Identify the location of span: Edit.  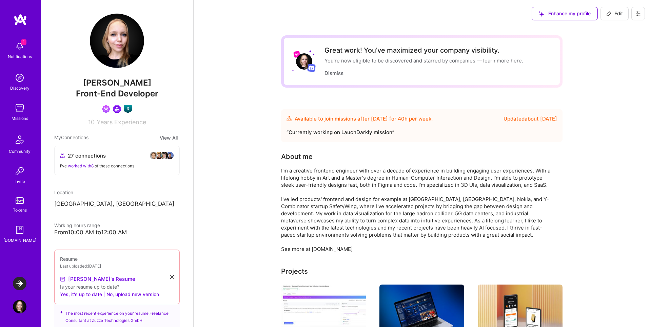
(615, 14).